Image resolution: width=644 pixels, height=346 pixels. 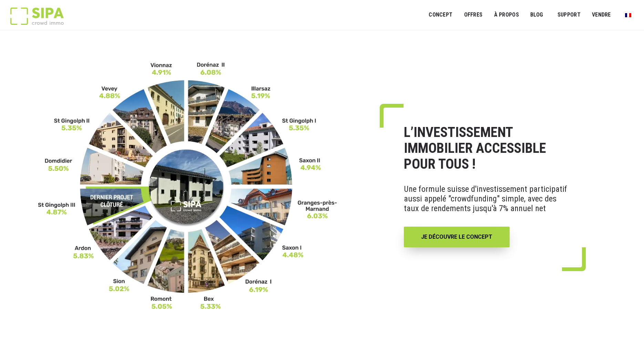 What do you see at coordinates (628, 15) in the screenshot?
I see `a: Passer à` at bounding box center [628, 15].